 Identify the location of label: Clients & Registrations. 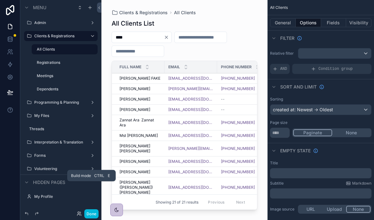
(60, 36).